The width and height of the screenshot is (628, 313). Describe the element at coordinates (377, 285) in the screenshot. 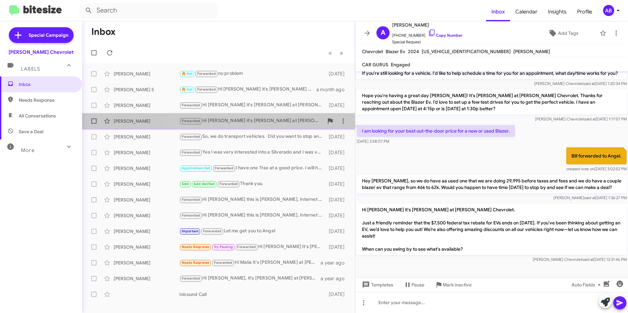

I see `span: Templates` at that location.